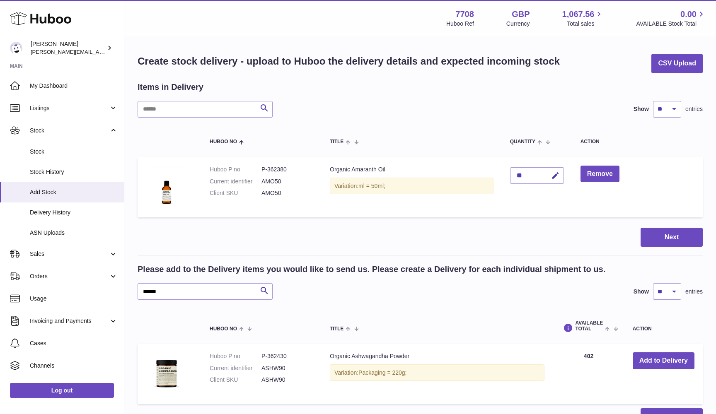  Describe the element at coordinates (287, 356) in the screenshot. I see `dd: P-362430` at that location.